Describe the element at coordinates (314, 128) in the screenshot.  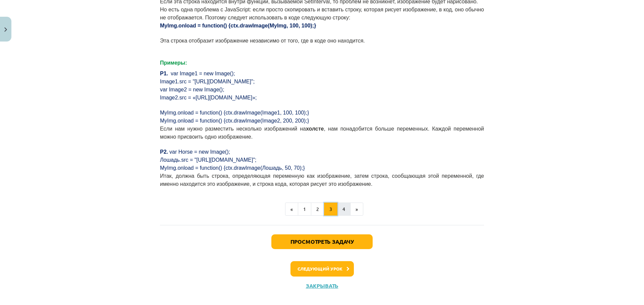
I see `font: холсте` at that location.